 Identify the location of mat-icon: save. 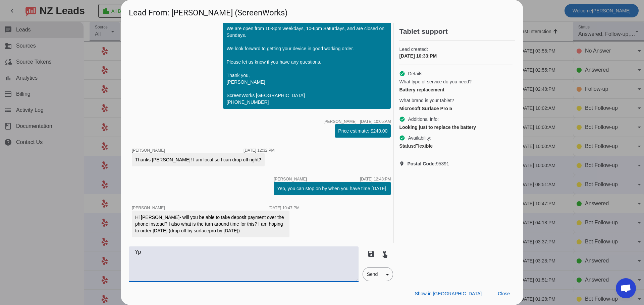
(372, 254).